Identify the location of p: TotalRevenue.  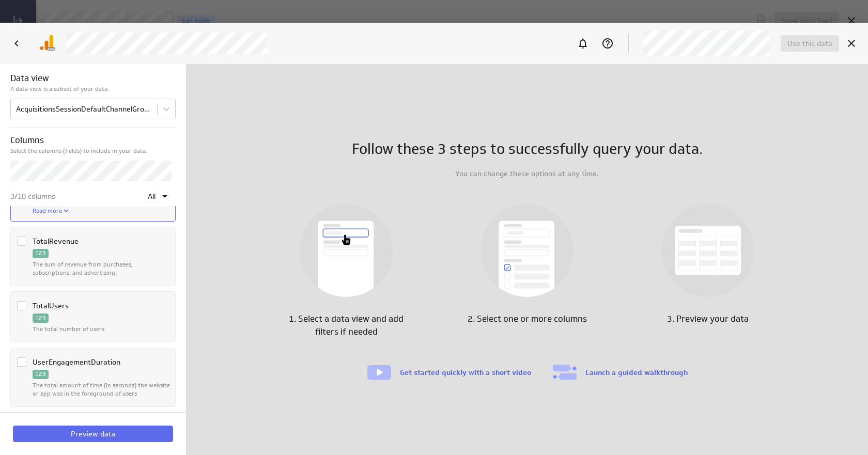
(56, 239).